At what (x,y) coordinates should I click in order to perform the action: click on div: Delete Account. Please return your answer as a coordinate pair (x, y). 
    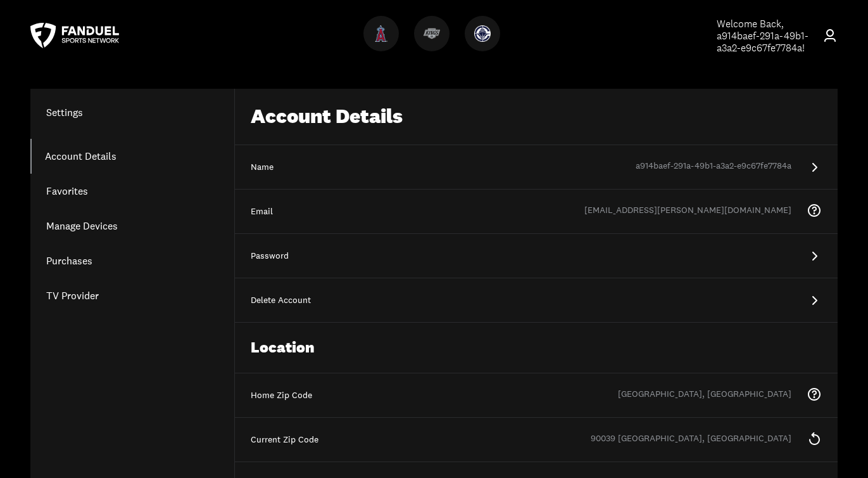
    Looking at the image, I should click on (536, 300).